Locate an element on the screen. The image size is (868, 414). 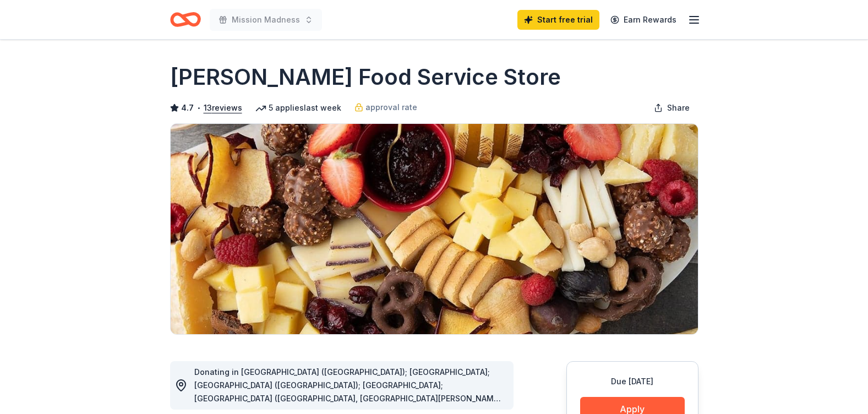
span: Mission Madness is located at coordinates (266, 20).